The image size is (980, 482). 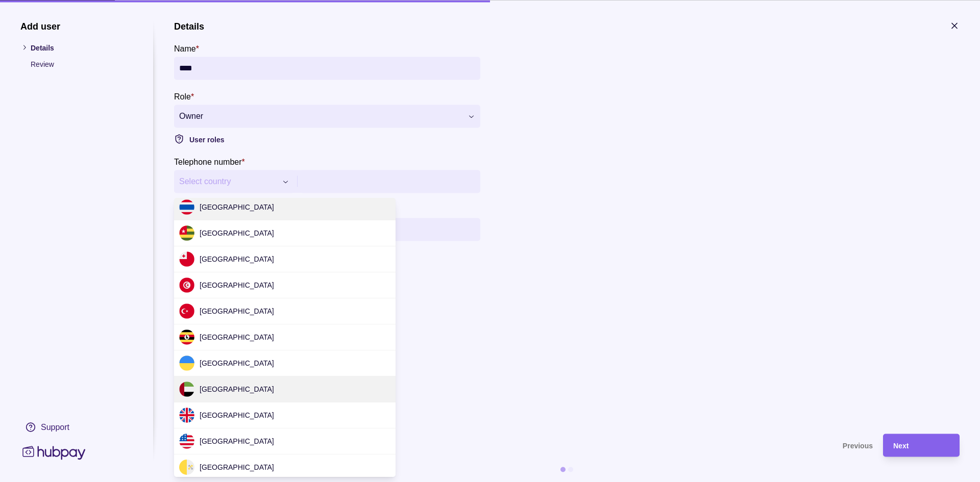 I want to click on img: us, so click(x=187, y=441).